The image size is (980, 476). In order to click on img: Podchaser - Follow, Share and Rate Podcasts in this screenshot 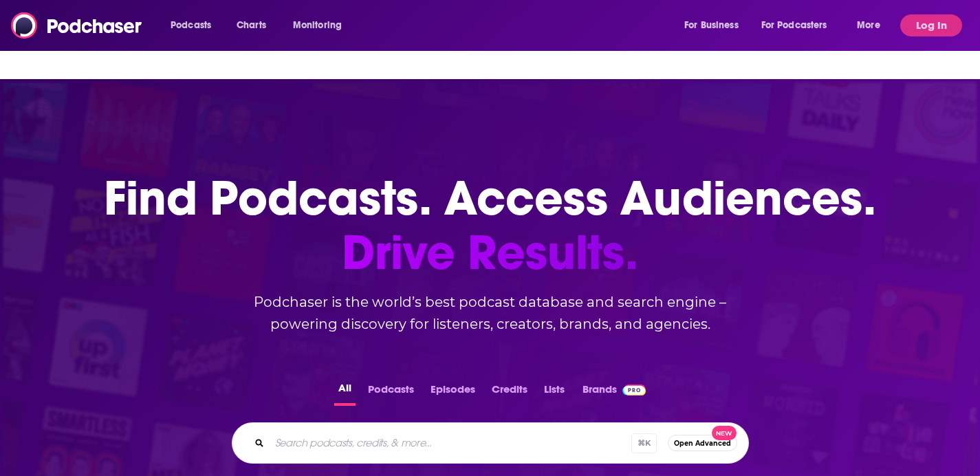, I will do `click(77, 26)`.